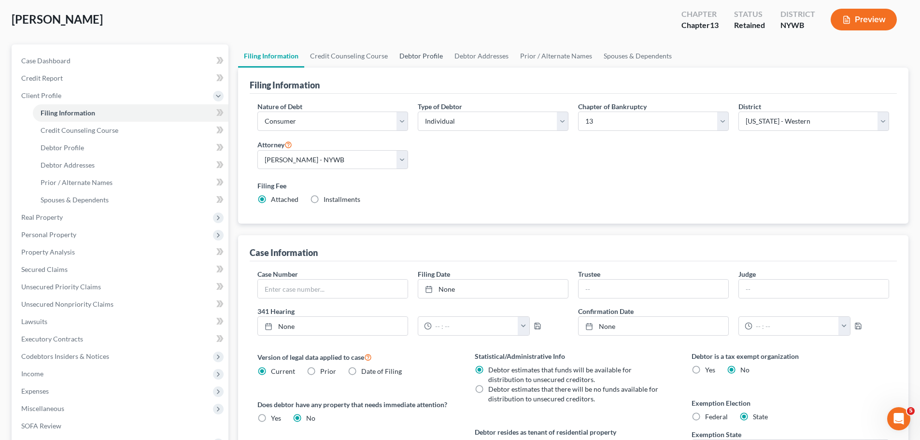 The image size is (920, 440). Describe the element at coordinates (790, 356) in the screenshot. I see `label: Debtor is a tax exempt organization` at that location.